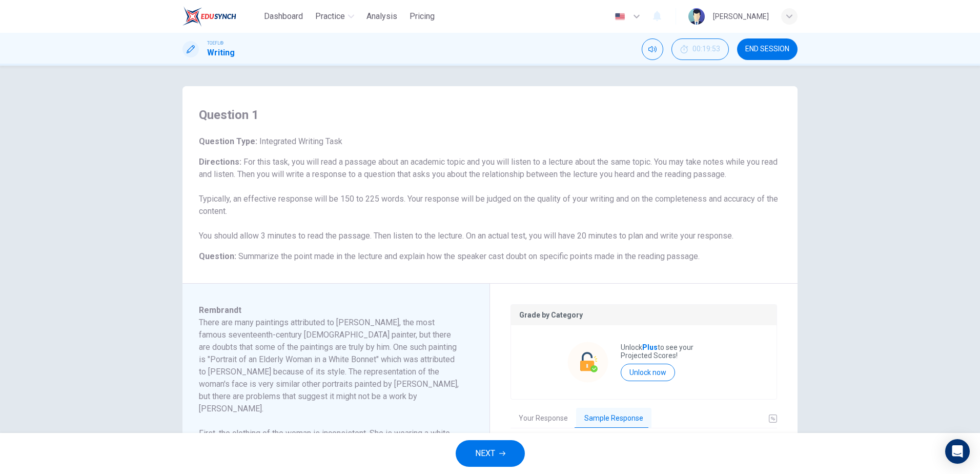 Image resolution: width=980 pixels, height=474 pixels. Describe the element at coordinates (210, 16) in the screenshot. I see `img: EduSynch logo` at that location.